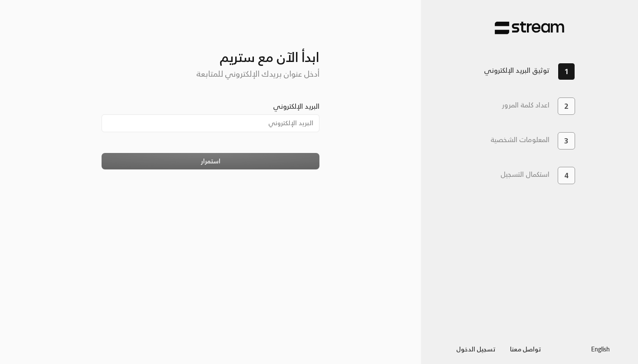 This screenshot has height=364, width=638. Describe the element at coordinates (529, 28) in the screenshot. I see `img: Stream Pay` at that location.